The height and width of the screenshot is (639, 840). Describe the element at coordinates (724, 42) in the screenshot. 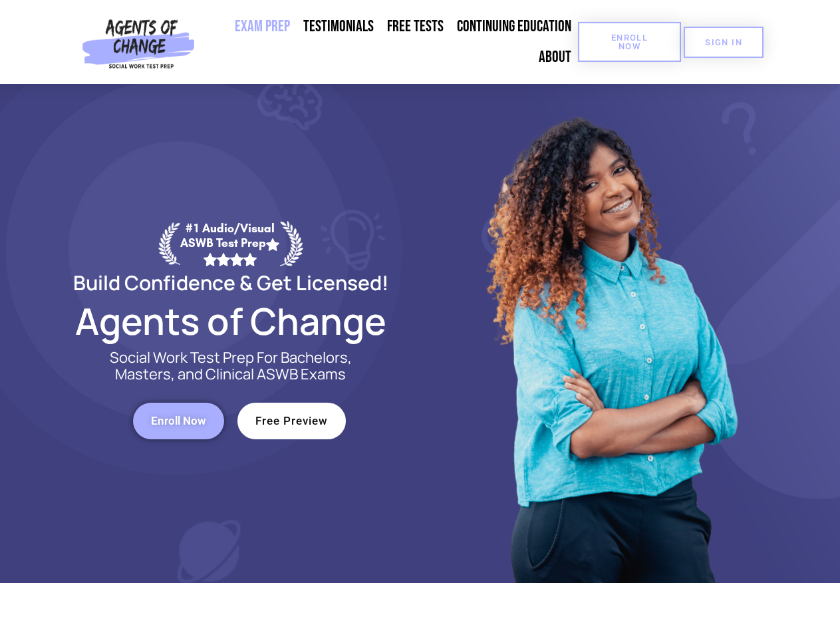

I see `span: SIGN IN` at that location.